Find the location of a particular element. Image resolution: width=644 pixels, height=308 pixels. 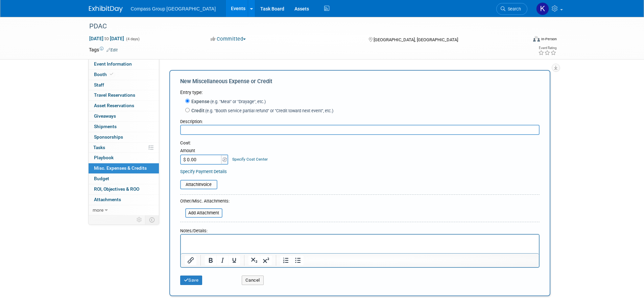

a: Staff is located at coordinates (124, 85).